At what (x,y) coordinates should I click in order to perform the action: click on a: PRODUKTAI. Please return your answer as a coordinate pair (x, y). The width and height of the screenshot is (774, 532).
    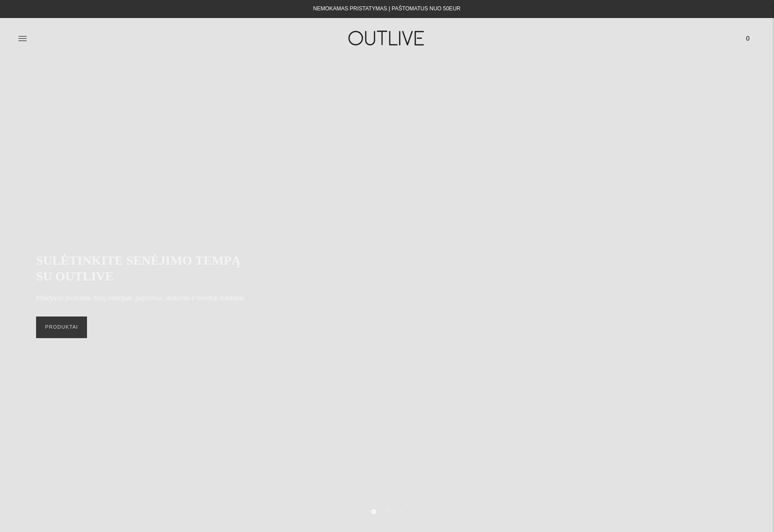
    Looking at the image, I should click on (61, 327).